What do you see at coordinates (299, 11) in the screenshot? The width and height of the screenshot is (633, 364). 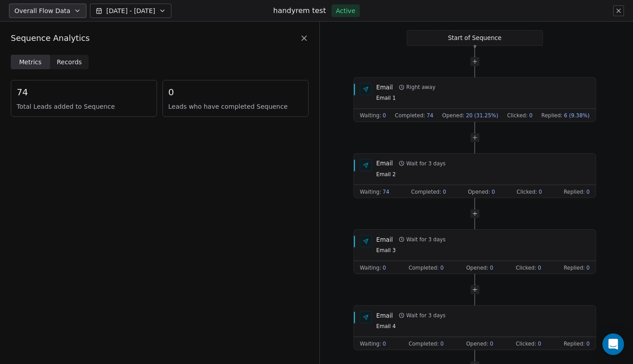 I see `h1: handyrem test` at bounding box center [299, 11].